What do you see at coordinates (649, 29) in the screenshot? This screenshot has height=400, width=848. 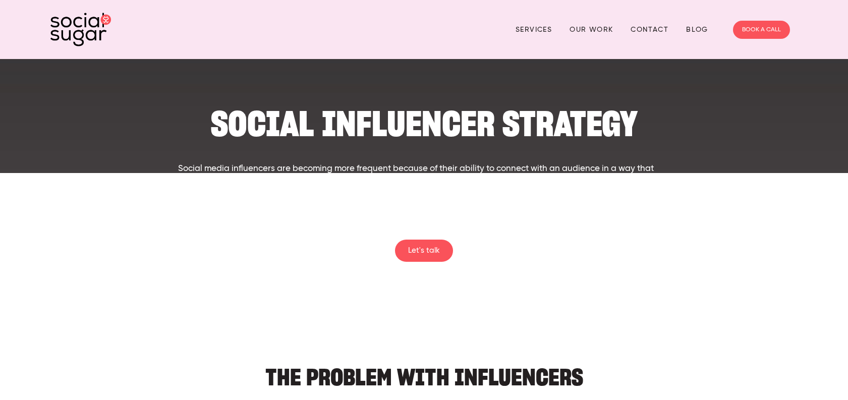 I see `a: Contact` at bounding box center [649, 29].